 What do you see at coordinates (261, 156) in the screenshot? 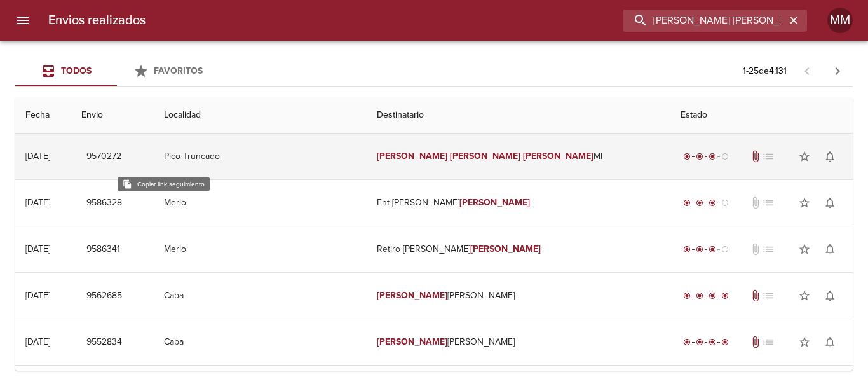
I see `td: Pico Truncado` at bounding box center [261, 156].